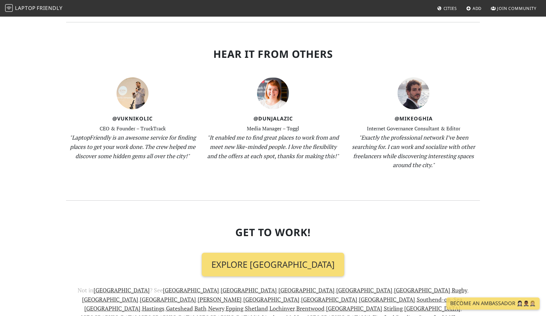  I want to click on h4: @DunjaLazic, so click(273, 118).